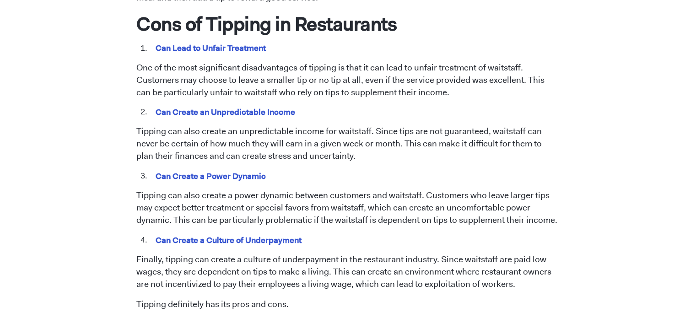  What do you see at coordinates (348, 208) in the screenshot?
I see `p: Tipping can also create a power dynamic between customers and waitstaff. Customers who leave larg...` at bounding box center [348, 208].